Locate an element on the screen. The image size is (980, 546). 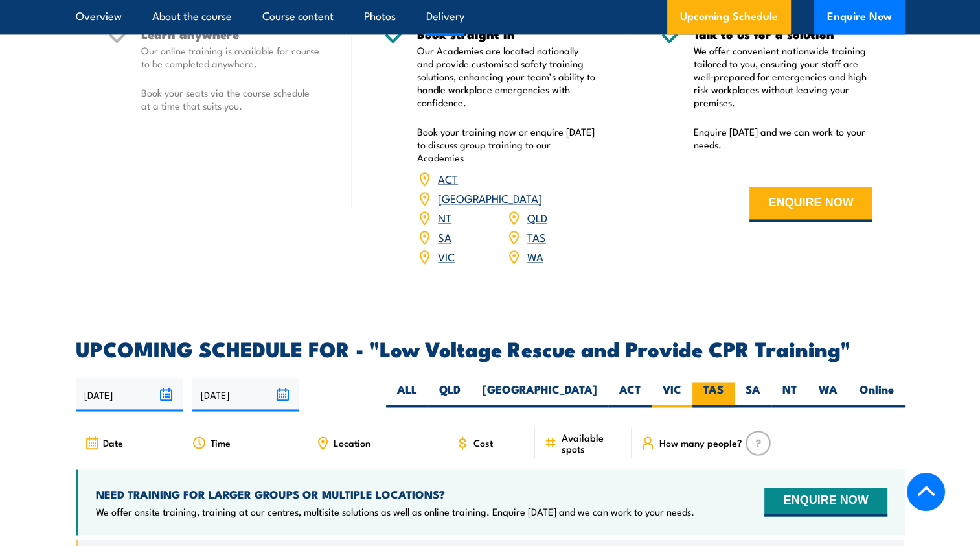
p: Book your seats via the course schedule at a time that suits you. is located at coordinates (231, 99).